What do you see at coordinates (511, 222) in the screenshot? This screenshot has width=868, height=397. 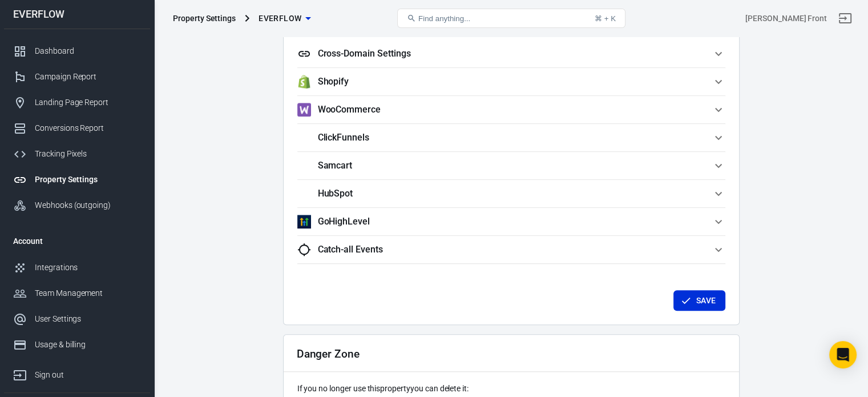 I see `button: GoHighLevelGoHighLevel` at bounding box center [511, 222].